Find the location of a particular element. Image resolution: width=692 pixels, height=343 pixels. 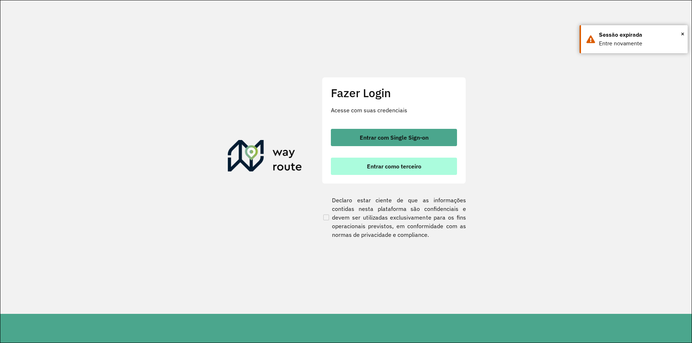

span: Entrar como terceiro is located at coordinates (394, 166).